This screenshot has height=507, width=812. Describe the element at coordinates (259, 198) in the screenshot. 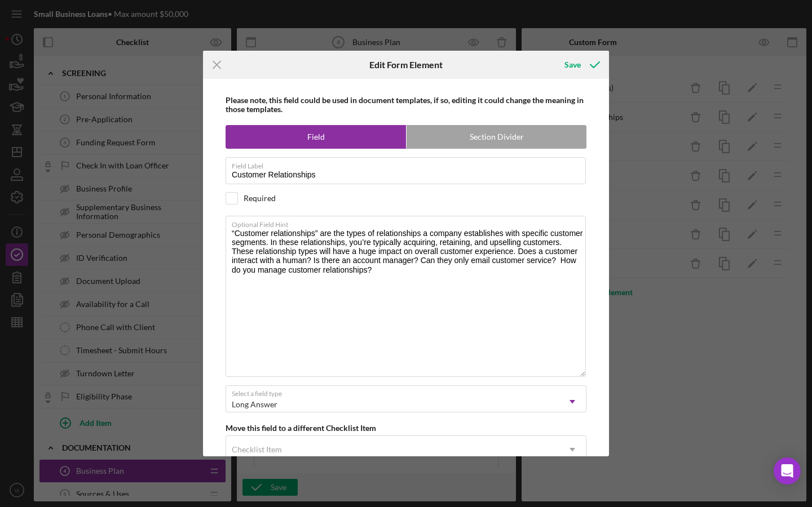

I see `div: Required` at that location.